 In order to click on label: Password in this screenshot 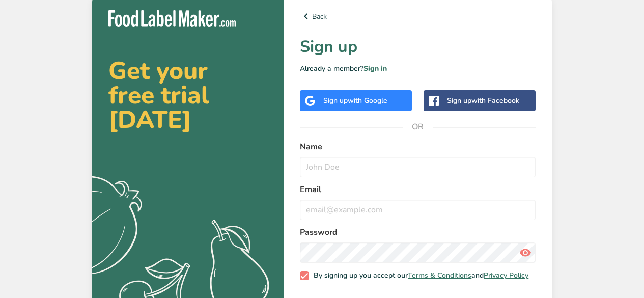, I will do `click(417, 232)`.